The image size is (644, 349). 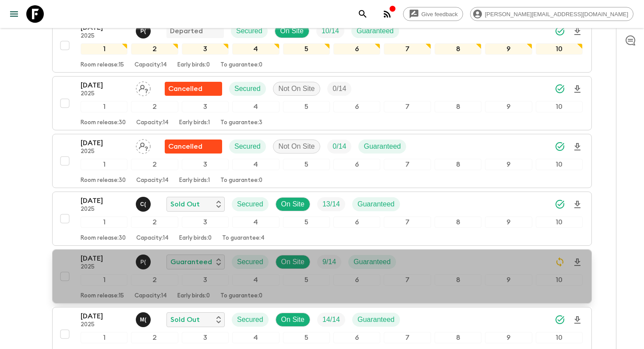 What do you see at coordinates (193, 146) in the screenshot?
I see `div: Flash Pack cancellation` at bounding box center [193, 146].